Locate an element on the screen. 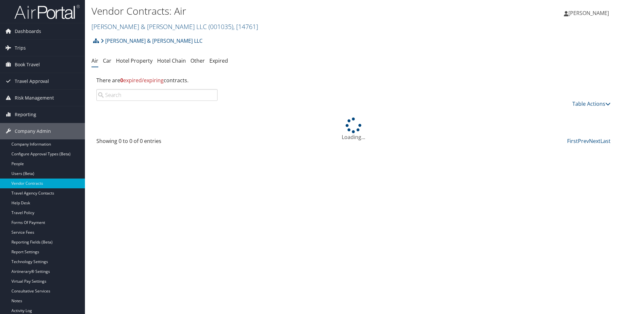 Image resolution: width=622 pixels, height=314 pixels. span: Dashboards is located at coordinates (28, 31).